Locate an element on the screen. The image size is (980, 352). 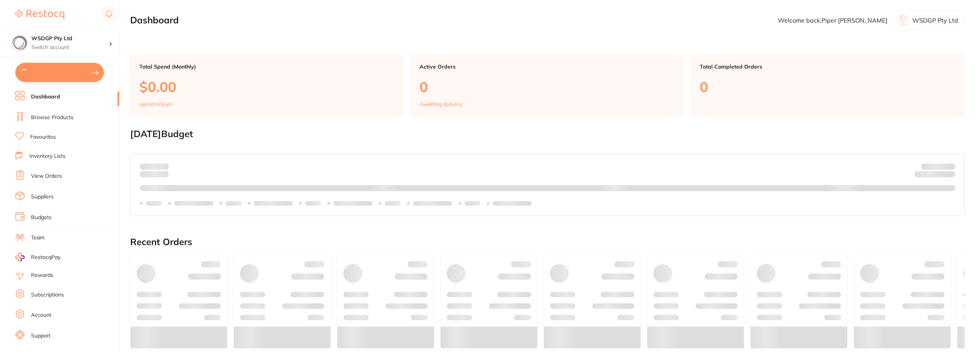
img: RestocqPay is located at coordinates (20, 257).